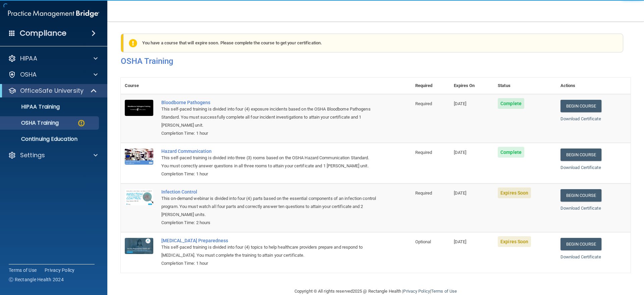 The width and height of the screenshot is (644, 295). I want to click on div: Completion Time: 2 hours, so click(269, 222).